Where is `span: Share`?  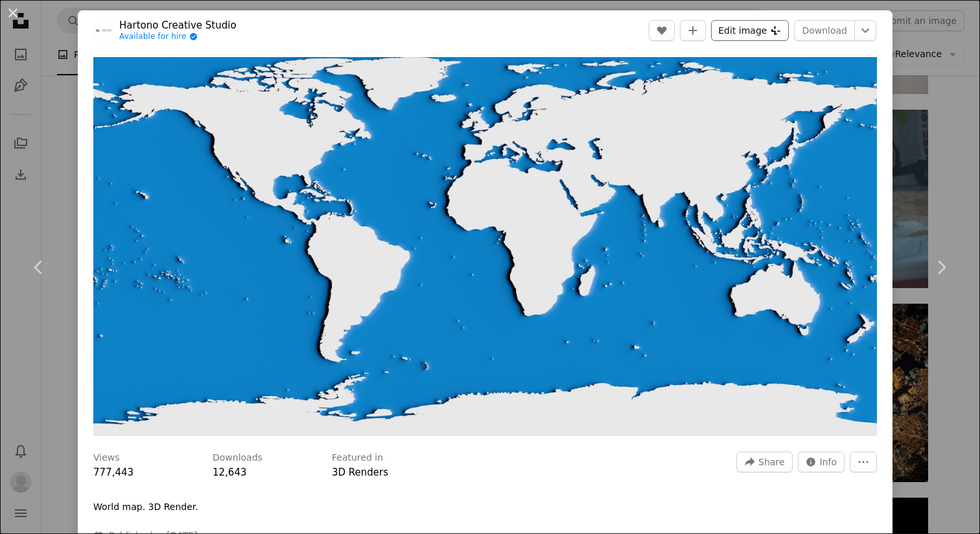 span: Share is located at coordinates (771, 462).